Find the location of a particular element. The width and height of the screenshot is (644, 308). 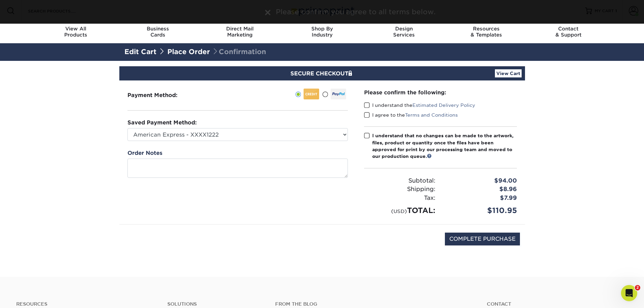

div: Cards is located at coordinates (158, 32).